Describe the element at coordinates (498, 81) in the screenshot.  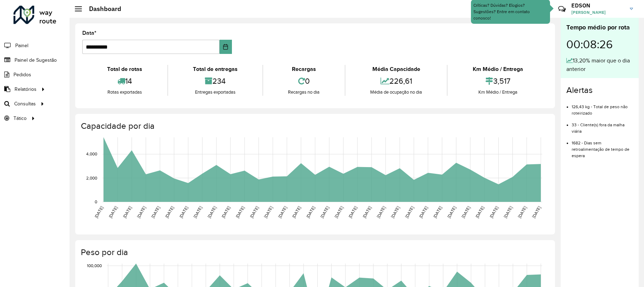
I see `div: 3,517` at that location.